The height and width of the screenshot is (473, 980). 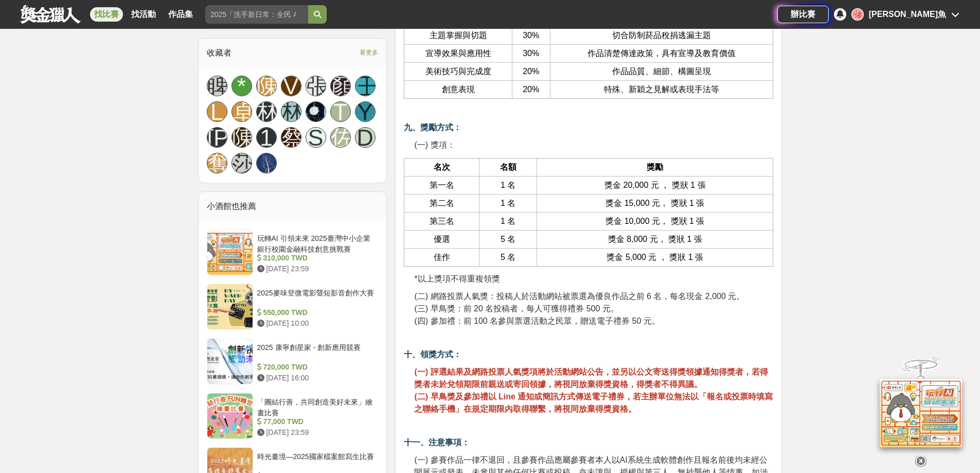 I want to click on div: T, so click(x=341, y=111).